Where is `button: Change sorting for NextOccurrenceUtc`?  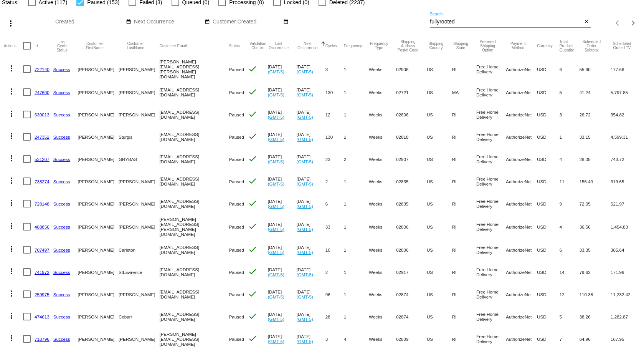 button: Change sorting for NextOccurrenceUtc is located at coordinates (308, 46).